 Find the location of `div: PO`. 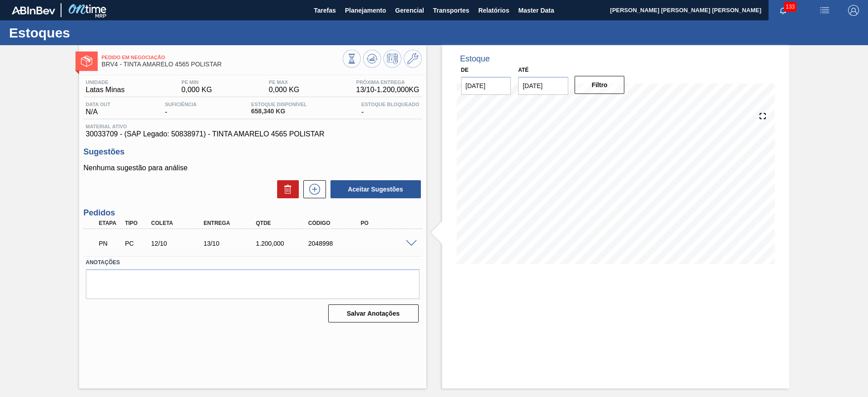

div: PO is located at coordinates (388, 223).